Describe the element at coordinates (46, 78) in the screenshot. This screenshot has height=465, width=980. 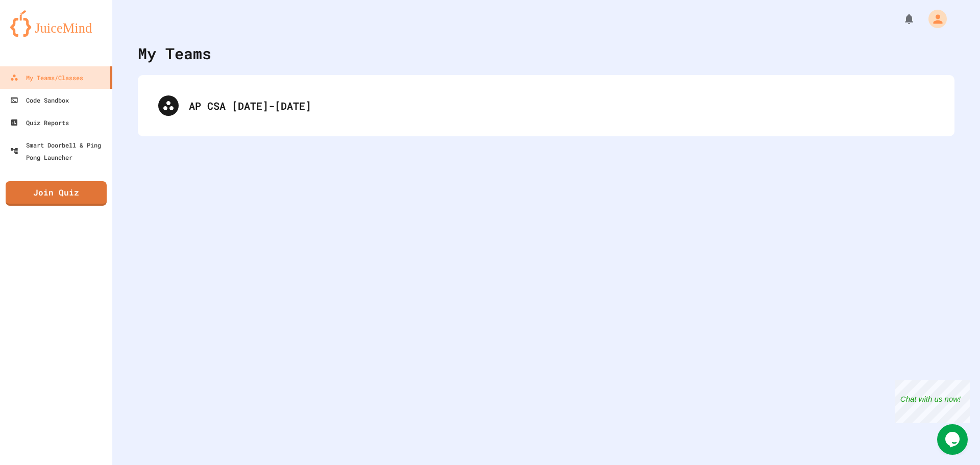
I see `div: My Teams/Classes` at that location.